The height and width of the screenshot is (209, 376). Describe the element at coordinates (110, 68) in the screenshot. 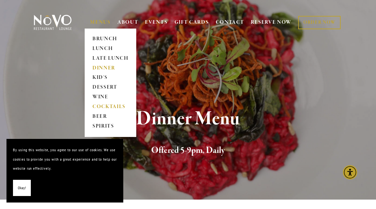

I see `a: DINNER` at that location.